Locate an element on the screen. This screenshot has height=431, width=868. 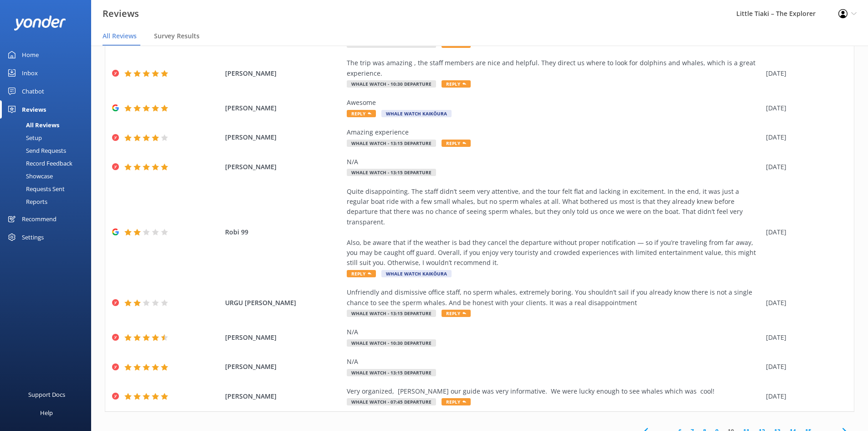
div: The trip was amazing , the staff members are nice and helpful. They direct us where to look for d... is located at coordinates (554, 68).